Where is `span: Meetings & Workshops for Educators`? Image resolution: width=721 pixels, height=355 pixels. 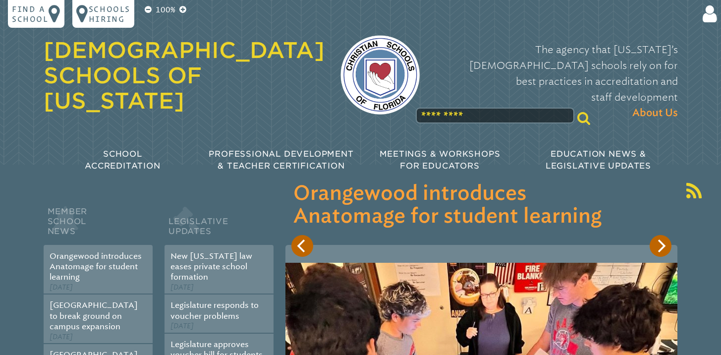
span: Meetings & Workshops for Educators is located at coordinates (440, 160).